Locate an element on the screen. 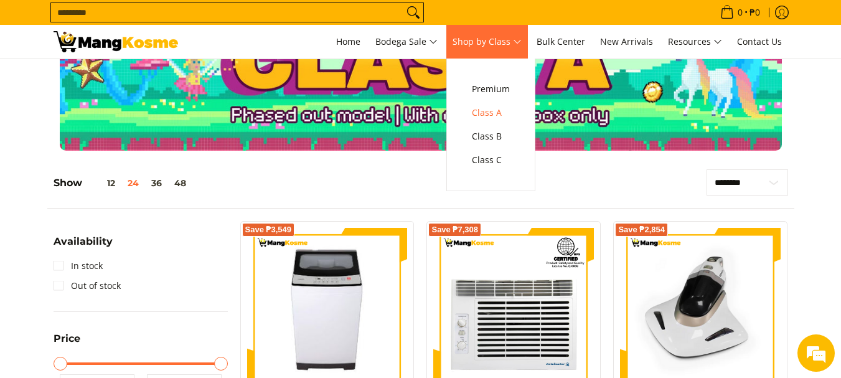 The image size is (841, 378). a: Class C is located at coordinates (491, 160).